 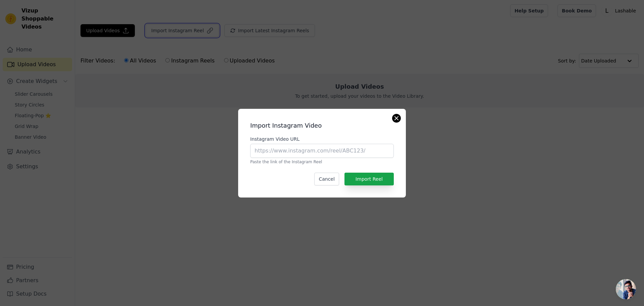 What do you see at coordinates (322, 125) in the screenshot?
I see `h2: Import Instagram Video` at bounding box center [322, 125].